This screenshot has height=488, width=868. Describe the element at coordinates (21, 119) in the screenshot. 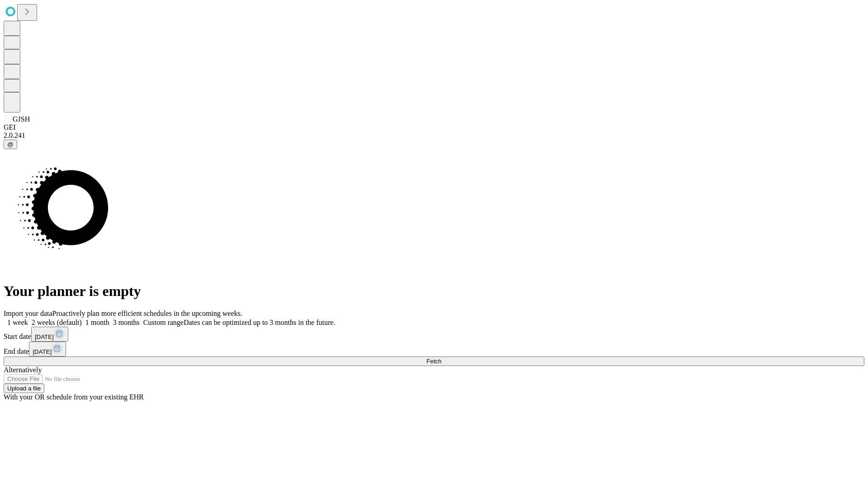

I see `span: GJSH` at that location.